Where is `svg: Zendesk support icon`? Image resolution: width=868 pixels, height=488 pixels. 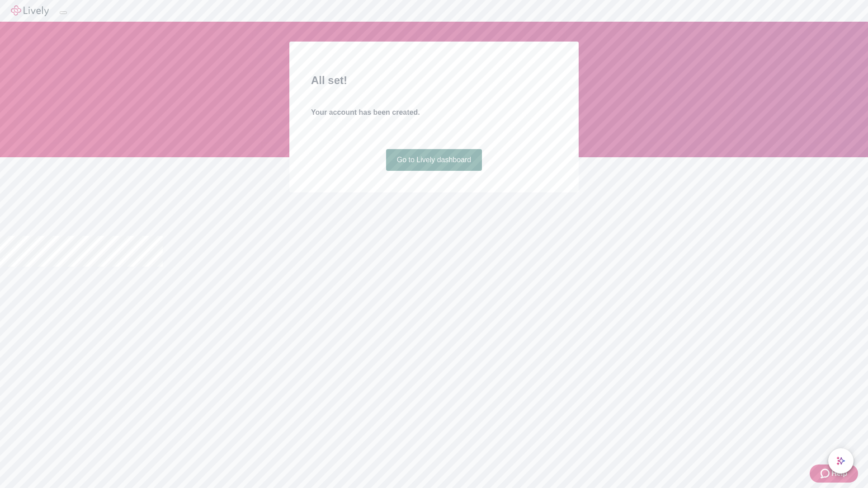
svg: Zendesk support icon is located at coordinates (826, 474).